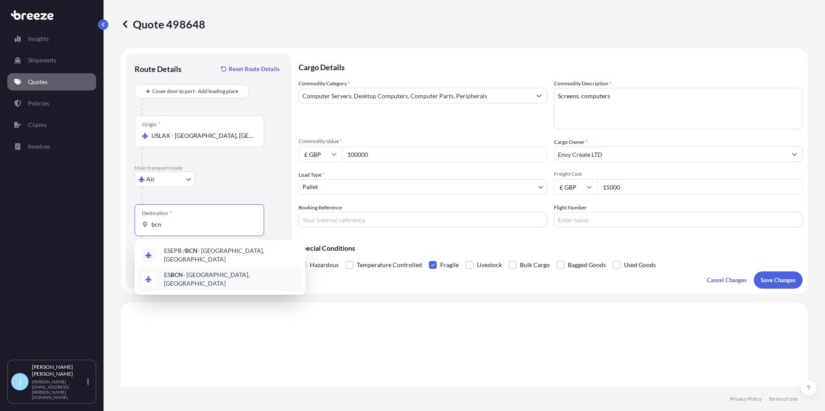  What do you see at coordinates (151, 125) in the screenshot?
I see `div: Origin` at bounding box center [151, 125].